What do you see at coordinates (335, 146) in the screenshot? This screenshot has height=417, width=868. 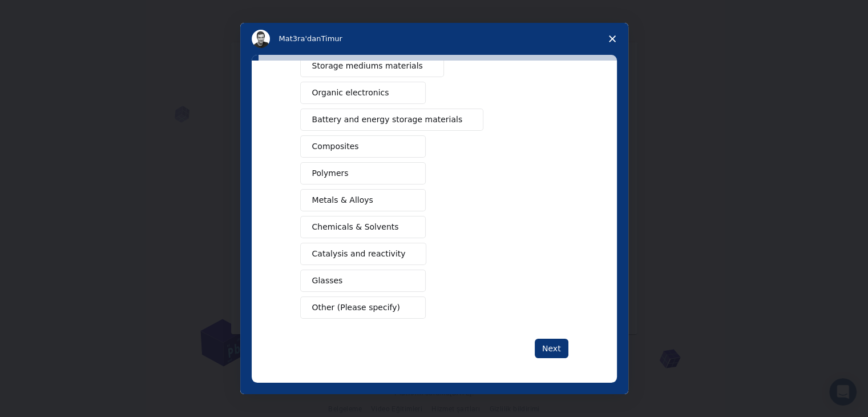 I see `span: Composites` at bounding box center [335, 146].